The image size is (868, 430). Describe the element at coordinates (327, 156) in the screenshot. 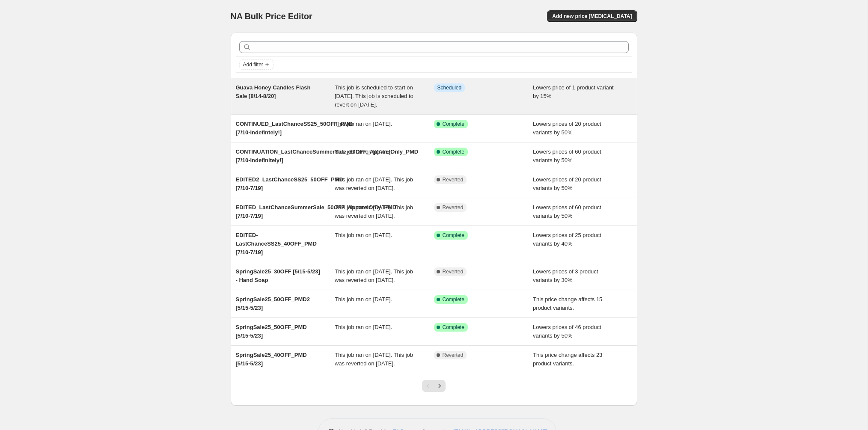

I see `span: CONTINUATION_LastChanceSummerSale_50OFF_ApparelOnly_PMD [7/10-Indefinitely!]` at that location.